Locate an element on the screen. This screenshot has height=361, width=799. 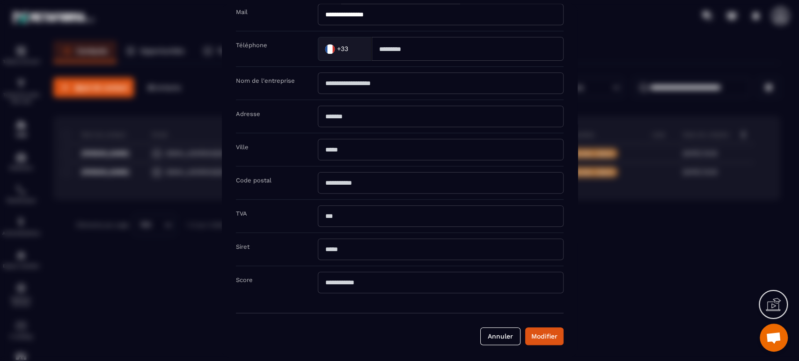
label: Ville is located at coordinates (242, 147).